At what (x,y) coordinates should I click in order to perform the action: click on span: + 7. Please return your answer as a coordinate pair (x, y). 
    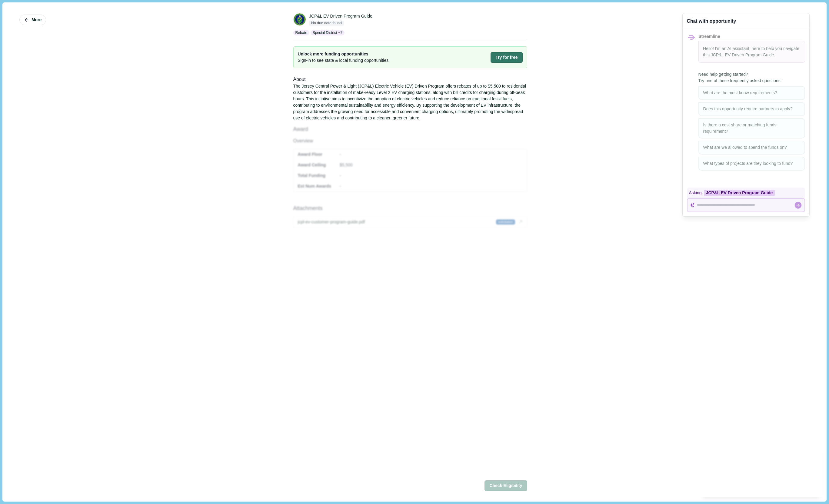
    Looking at the image, I should click on (341, 33).